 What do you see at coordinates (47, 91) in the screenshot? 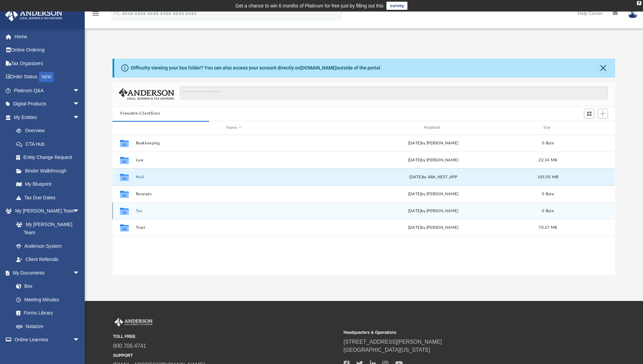
I see `a: Platinum Q&Aarrow_drop_down` at bounding box center [47, 91].